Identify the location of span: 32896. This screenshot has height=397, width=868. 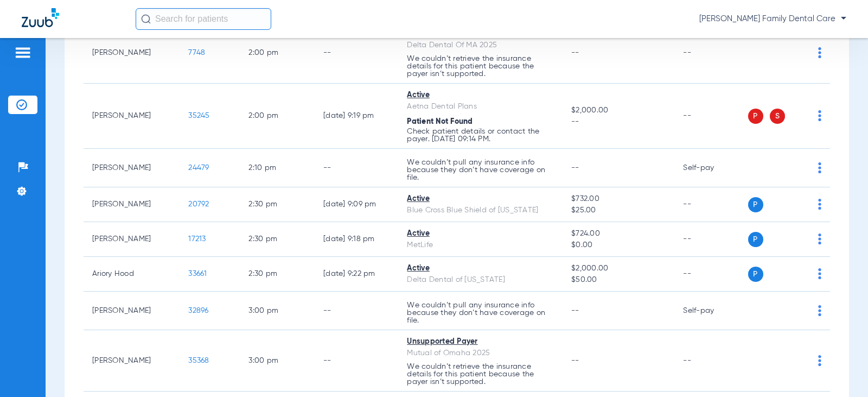
(198, 311).